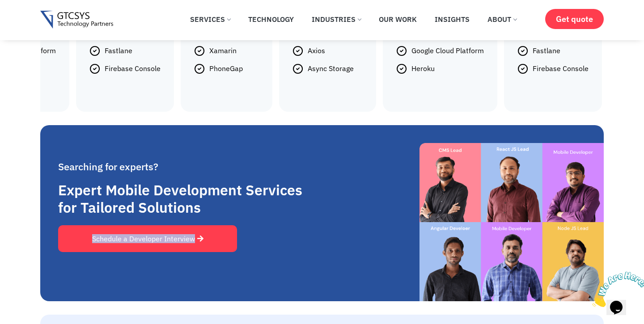 The image size is (644, 324). Describe the element at coordinates (328, 69) in the screenshot. I see `li: Async Storage` at that location.